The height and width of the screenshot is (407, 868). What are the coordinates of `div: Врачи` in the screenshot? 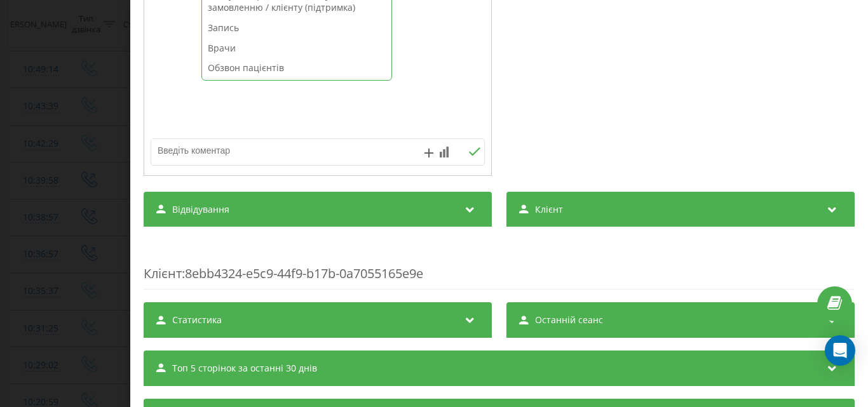 It's located at (296, 48).